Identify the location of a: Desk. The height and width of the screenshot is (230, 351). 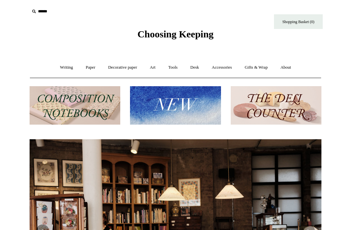
(195, 67).